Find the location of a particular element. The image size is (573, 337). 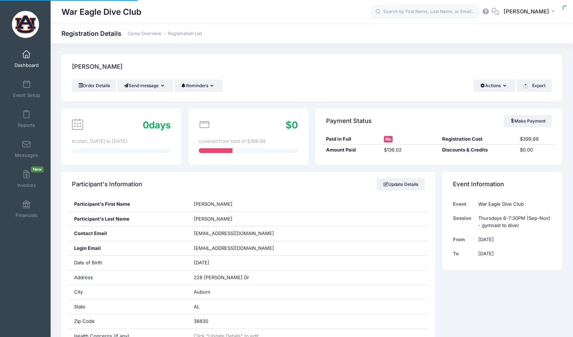

div: days is located at coordinates (157, 125).